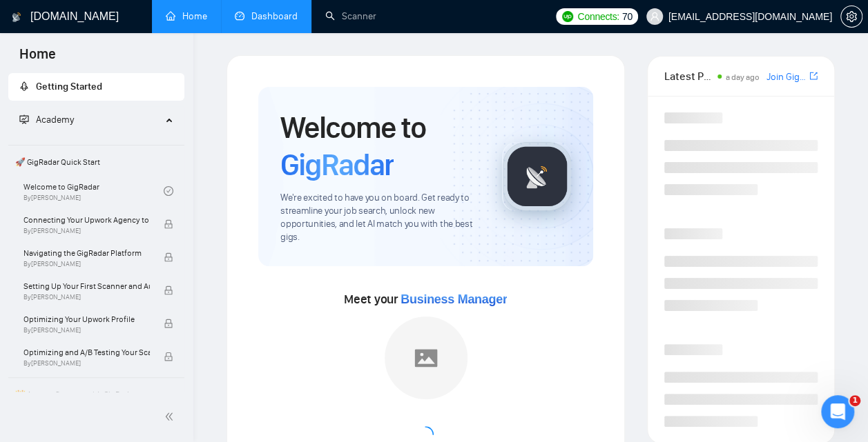 This screenshot has width=868, height=442. Describe the element at coordinates (851, 17) in the screenshot. I see `span: setting` at that location.